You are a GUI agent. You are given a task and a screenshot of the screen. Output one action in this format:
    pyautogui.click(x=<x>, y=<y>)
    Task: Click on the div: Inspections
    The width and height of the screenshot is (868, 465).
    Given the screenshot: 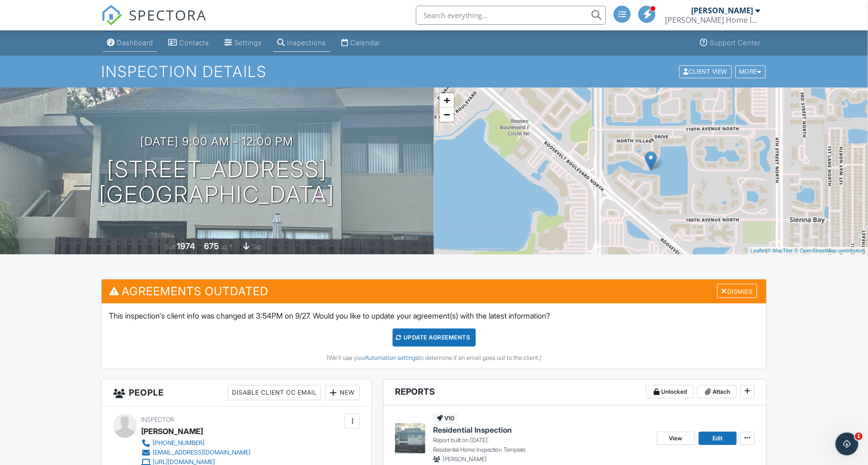 What is the action you would take?
    pyautogui.click(x=307, y=42)
    